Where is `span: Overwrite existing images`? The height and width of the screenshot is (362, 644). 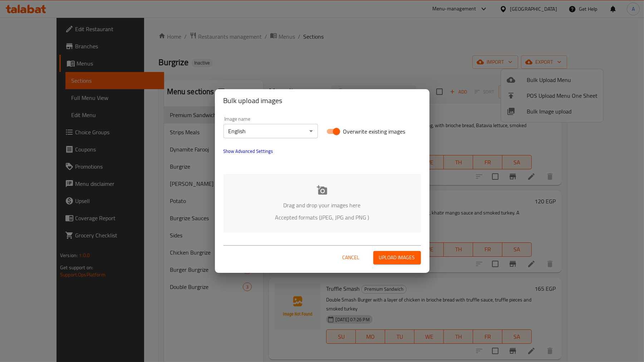 span: Overwrite existing images is located at coordinates (374, 131).